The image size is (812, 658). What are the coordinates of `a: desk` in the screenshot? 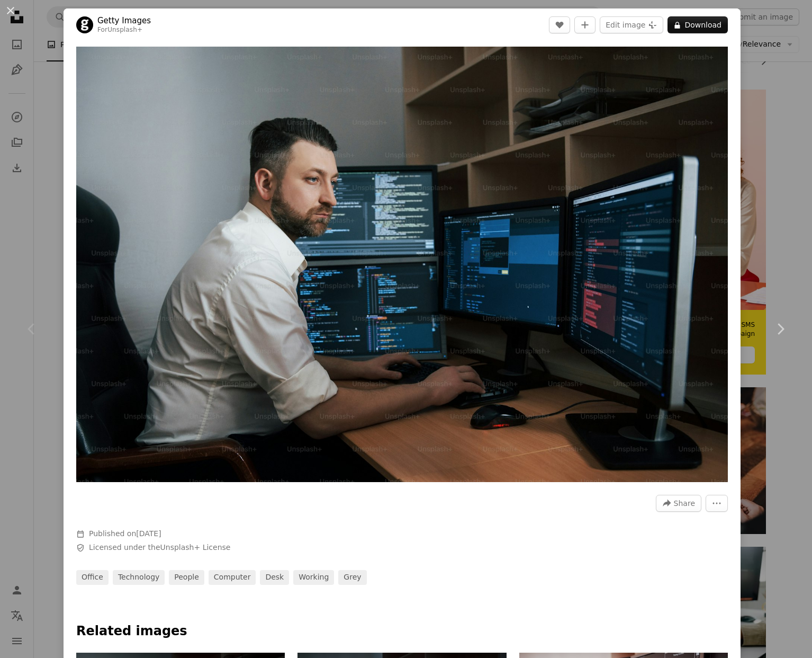 It's located at (274, 577).